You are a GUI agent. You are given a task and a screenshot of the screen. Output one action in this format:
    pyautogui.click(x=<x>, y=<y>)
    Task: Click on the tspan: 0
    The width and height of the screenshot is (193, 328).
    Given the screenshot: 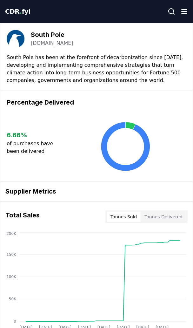 What is the action you would take?
    pyautogui.click(x=15, y=321)
    